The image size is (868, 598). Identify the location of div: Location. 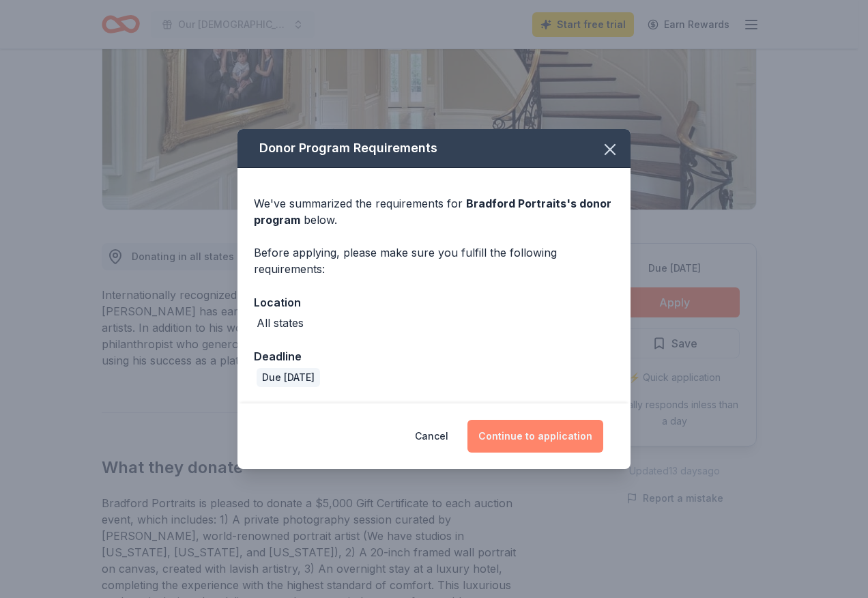
(434, 303).